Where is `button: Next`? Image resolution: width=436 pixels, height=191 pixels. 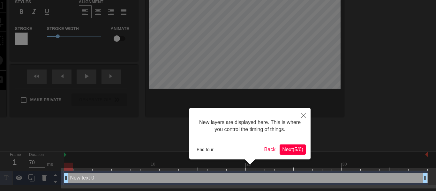 button: Next is located at coordinates (293, 150).